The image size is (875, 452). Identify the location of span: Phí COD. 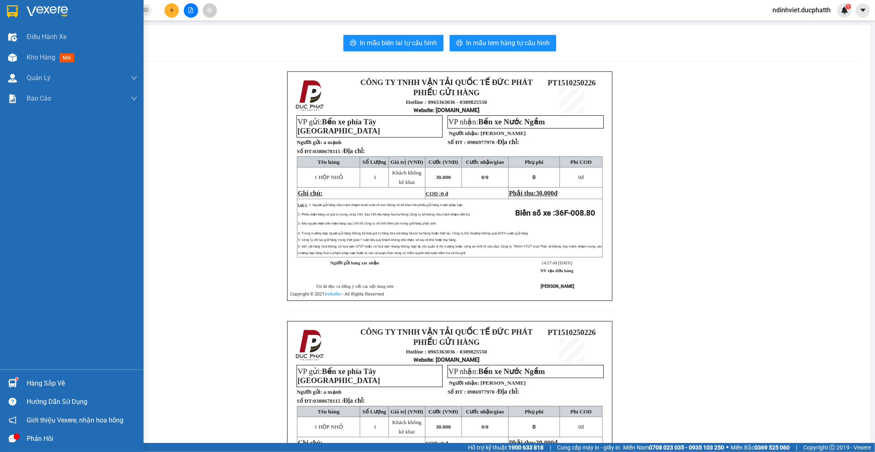
(581, 162).